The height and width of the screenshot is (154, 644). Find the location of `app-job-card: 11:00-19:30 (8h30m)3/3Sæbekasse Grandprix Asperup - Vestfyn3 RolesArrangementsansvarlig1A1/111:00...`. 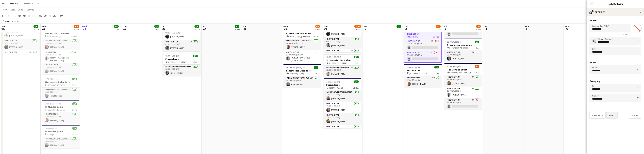

app-job-card: 11:00-19:30 (8h30m)3/3Sæbekasse Grandprix Asperup - Vestfyn3 RolesArrangementsansvarlig1A1/111:00... is located at coordinates (61, 51).